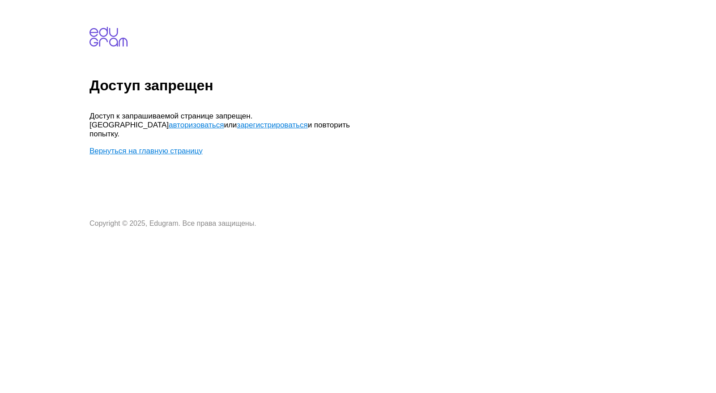  What do you see at coordinates (224, 224) in the screenshot?
I see `p: Copyright © 2025, Edugram. Все права защищены.` at bounding box center [224, 224].